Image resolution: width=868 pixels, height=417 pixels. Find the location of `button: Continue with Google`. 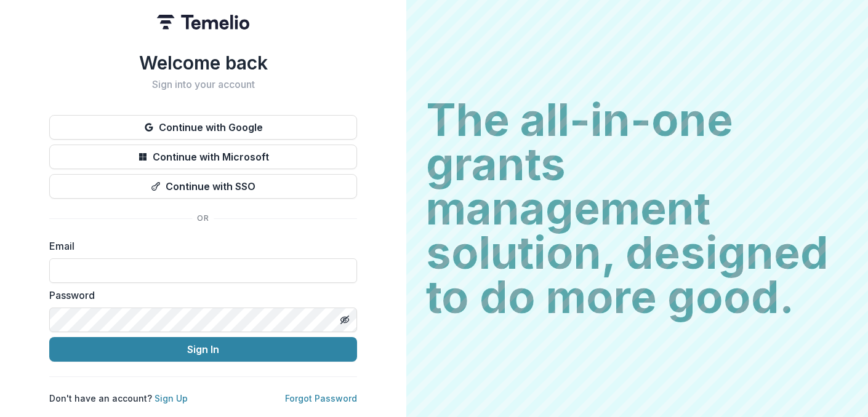

button: Continue with Google is located at coordinates (203, 127).